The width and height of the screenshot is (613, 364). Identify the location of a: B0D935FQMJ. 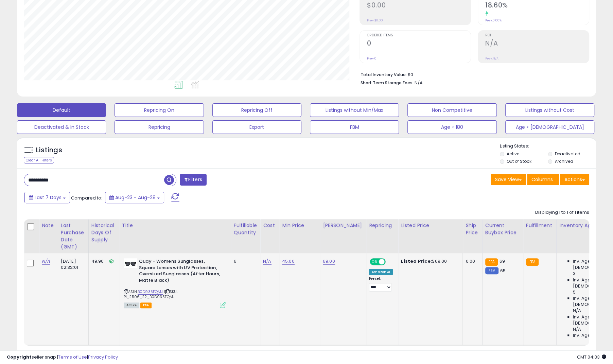
(150, 291).